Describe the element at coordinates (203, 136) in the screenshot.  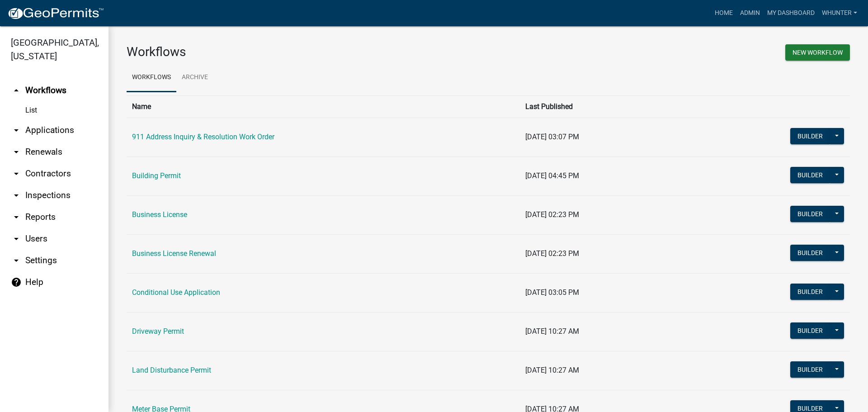
I see `a: 911 Address Inquiry & Resolution Work Order` at that location.